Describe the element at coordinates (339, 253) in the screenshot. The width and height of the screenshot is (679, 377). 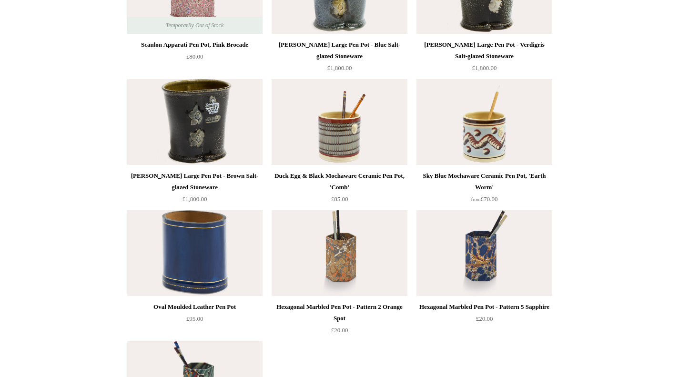
I see `img: Hexagonal Marbled Pen Pot - Pattern 2 Orange Spot` at that location.